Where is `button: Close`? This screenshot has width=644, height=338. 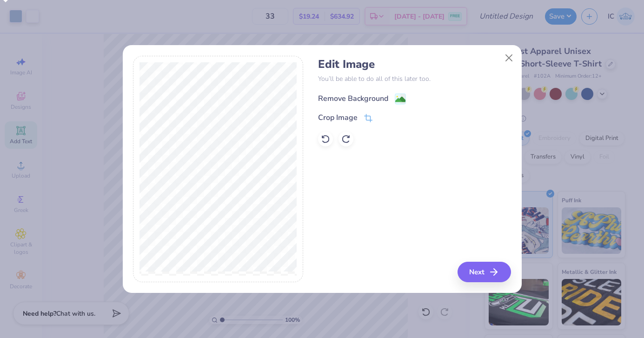 button: Close is located at coordinates (508, 58).